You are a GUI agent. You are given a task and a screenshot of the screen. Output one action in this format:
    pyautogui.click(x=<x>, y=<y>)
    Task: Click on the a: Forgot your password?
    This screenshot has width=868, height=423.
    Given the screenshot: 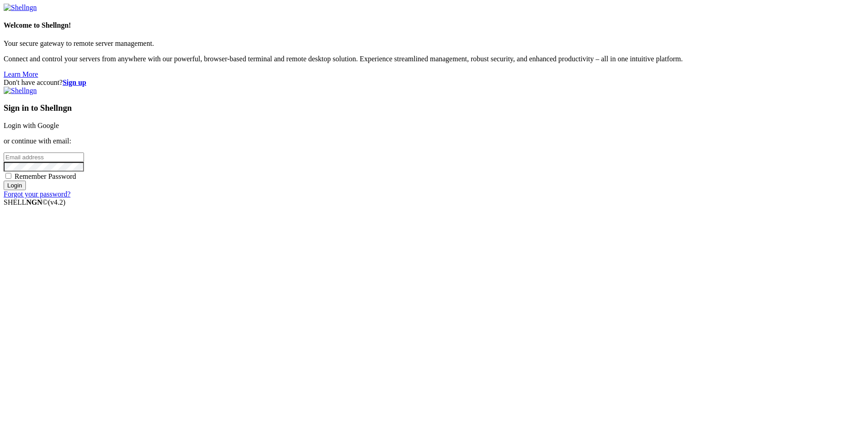 What is the action you would take?
    pyautogui.click(x=37, y=194)
    